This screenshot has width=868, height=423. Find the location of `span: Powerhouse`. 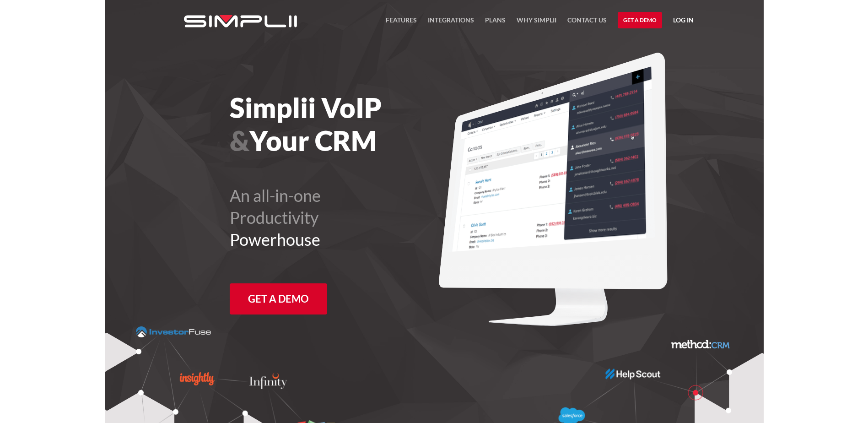

span: Powerhouse is located at coordinates (275, 240).